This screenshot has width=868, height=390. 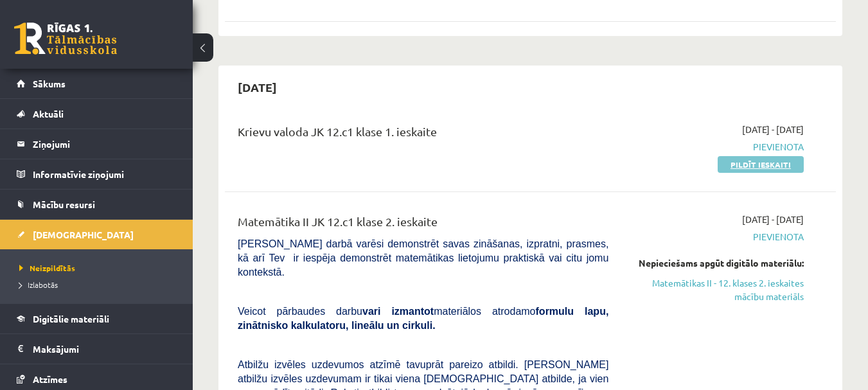 I want to click on span: Izlabotās, so click(x=38, y=285).